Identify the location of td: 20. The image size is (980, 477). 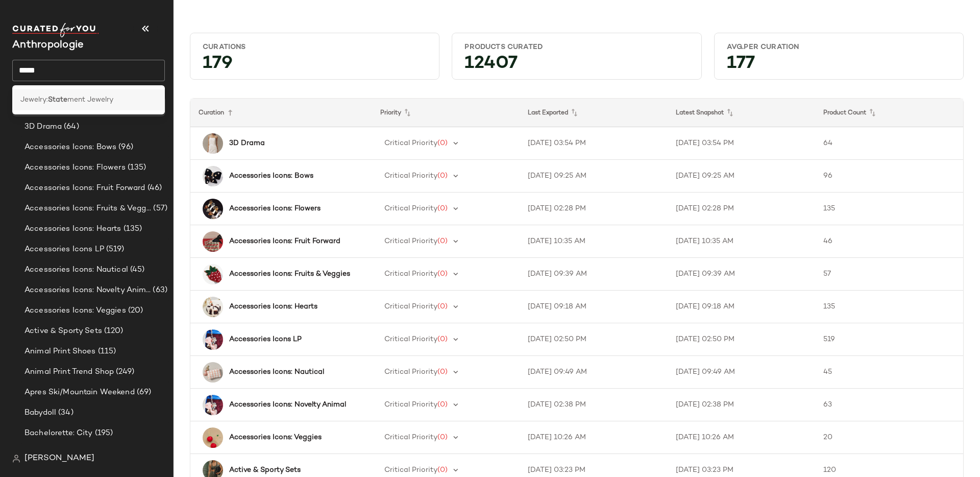
(889, 438).